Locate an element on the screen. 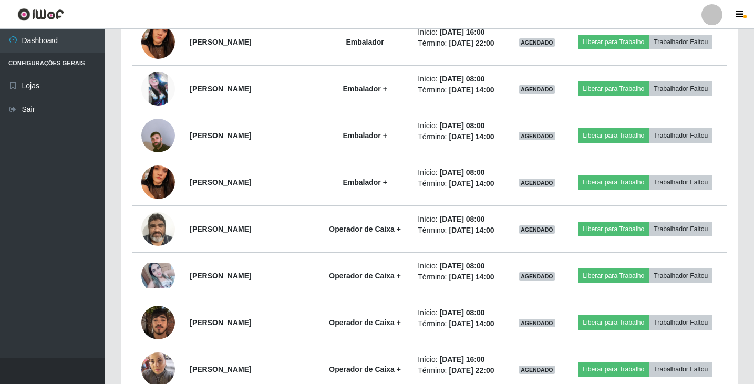 Image resolution: width=754 pixels, height=384 pixels. img: 1625107347864.jpeg is located at coordinates (158, 229).